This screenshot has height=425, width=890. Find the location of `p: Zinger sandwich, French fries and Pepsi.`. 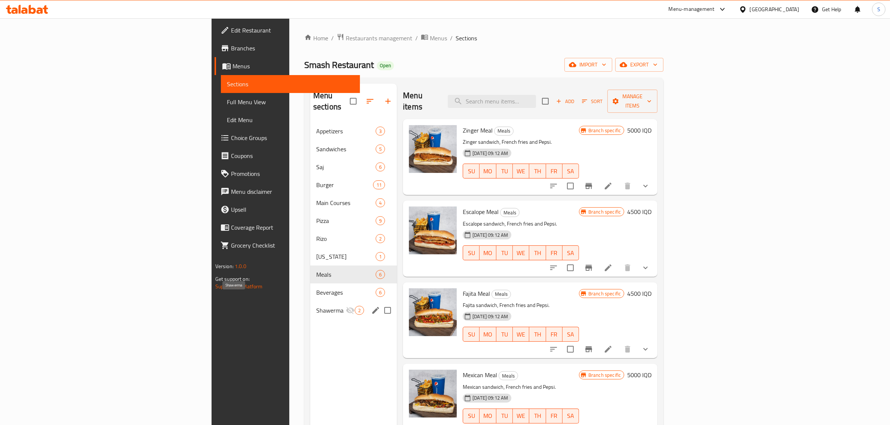

p: Zinger sandwich, French fries and Pepsi. is located at coordinates (520, 142).